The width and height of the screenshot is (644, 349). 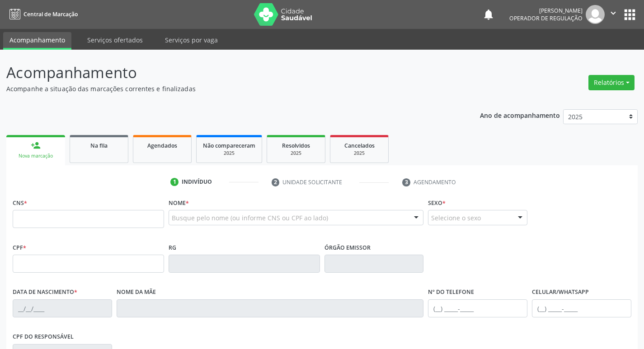 I want to click on label: Data de nascimento, so click(x=45, y=292).